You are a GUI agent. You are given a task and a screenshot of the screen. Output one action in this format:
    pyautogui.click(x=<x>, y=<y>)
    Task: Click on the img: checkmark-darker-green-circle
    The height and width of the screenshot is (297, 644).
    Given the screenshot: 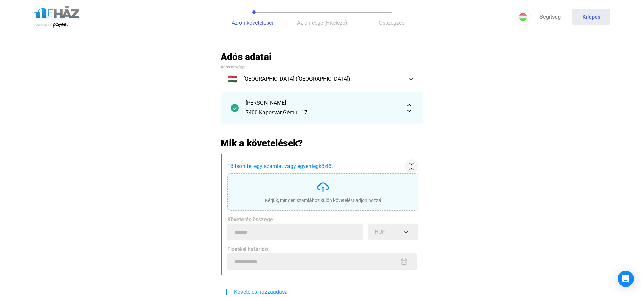 What is the action you would take?
    pyautogui.click(x=235, y=108)
    